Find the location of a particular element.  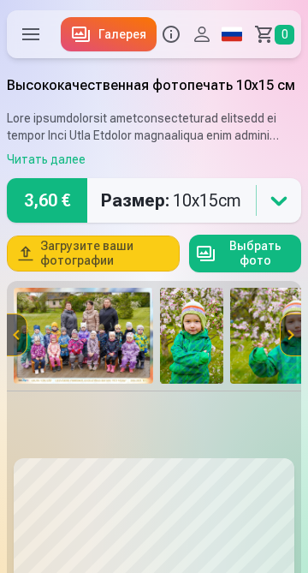

p: Lore ipsumdolorsit ametconsecteturad elitsedd ei tempor Inci Utla Etdolor magnaaliqua enim admini... is located at coordinates (154, 127).